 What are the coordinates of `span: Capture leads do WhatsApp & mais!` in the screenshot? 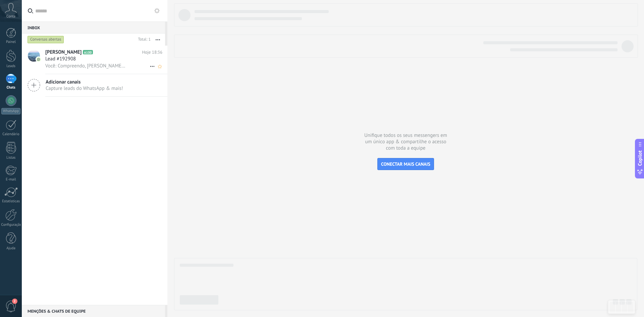 It's located at (84, 88).